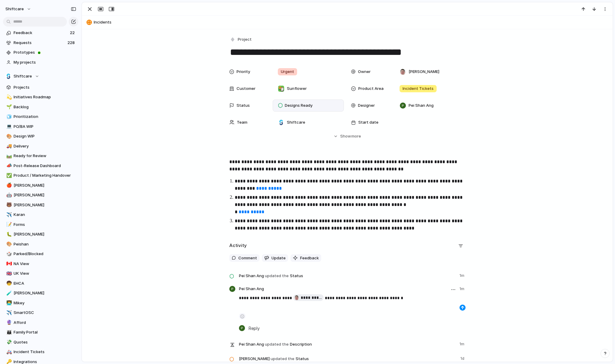 This screenshot has width=615, height=364. What do you see at coordinates (45, 312) in the screenshot?
I see `span: SmartOSC` at bounding box center [45, 312].